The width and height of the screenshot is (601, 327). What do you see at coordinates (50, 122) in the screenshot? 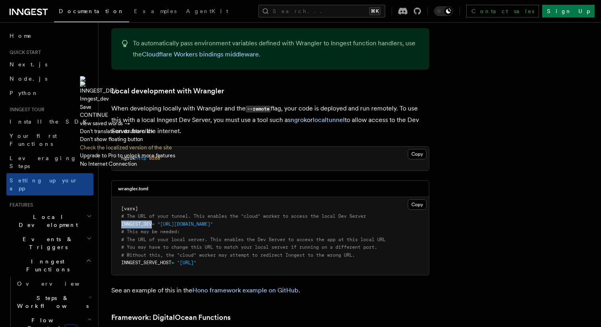
I see `a: Install the SDK` at bounding box center [50, 122].